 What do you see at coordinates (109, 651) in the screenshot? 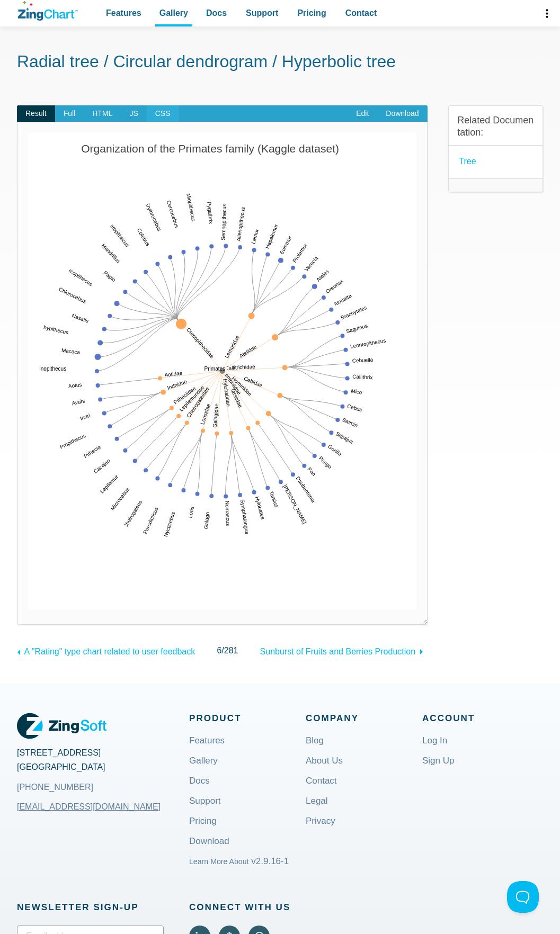
I see `span: A "Rating" type chart related to user feedback` at bounding box center [109, 651].